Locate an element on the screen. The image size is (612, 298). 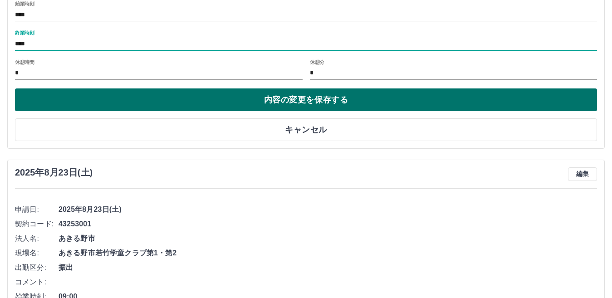
label: 休憩分 is located at coordinates (317, 62).